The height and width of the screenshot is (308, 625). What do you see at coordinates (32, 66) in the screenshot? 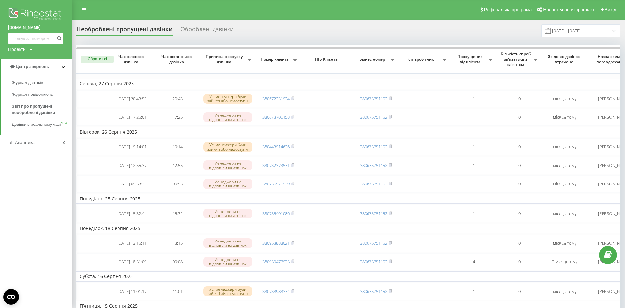
I see `span: Центр звернень` at bounding box center [32, 66].